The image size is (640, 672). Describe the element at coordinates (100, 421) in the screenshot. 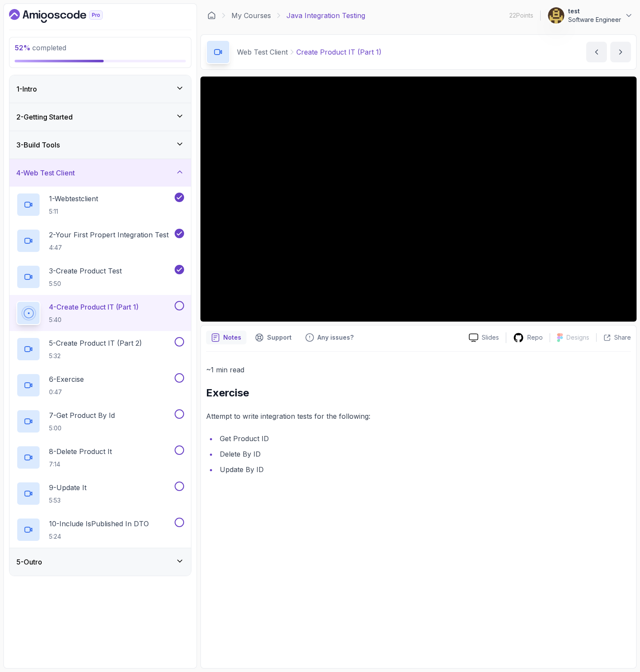

I see `button: 7-Get Product By Id5:00` at that location.